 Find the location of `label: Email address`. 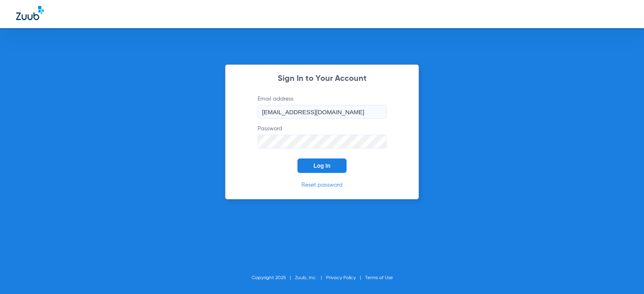

label: Email address is located at coordinates (322, 106).